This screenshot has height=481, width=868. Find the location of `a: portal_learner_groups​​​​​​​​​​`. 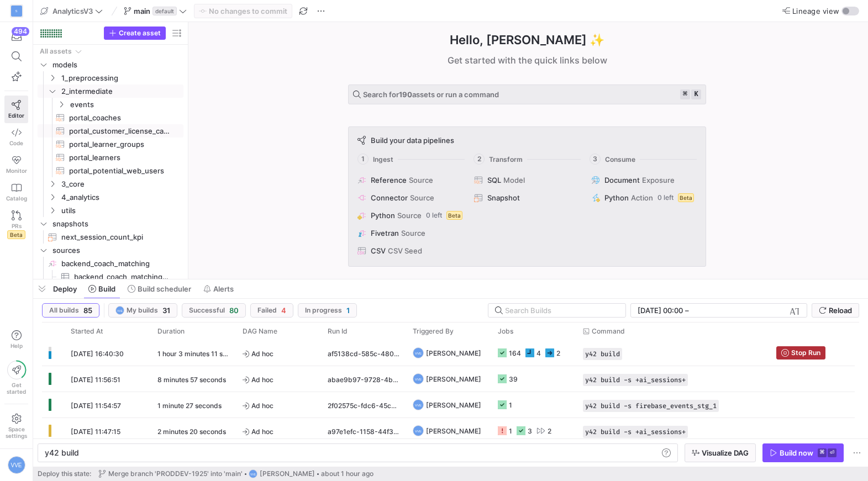

a: portal_learner_groups​​​​​​​​​​ is located at coordinates (111, 144).